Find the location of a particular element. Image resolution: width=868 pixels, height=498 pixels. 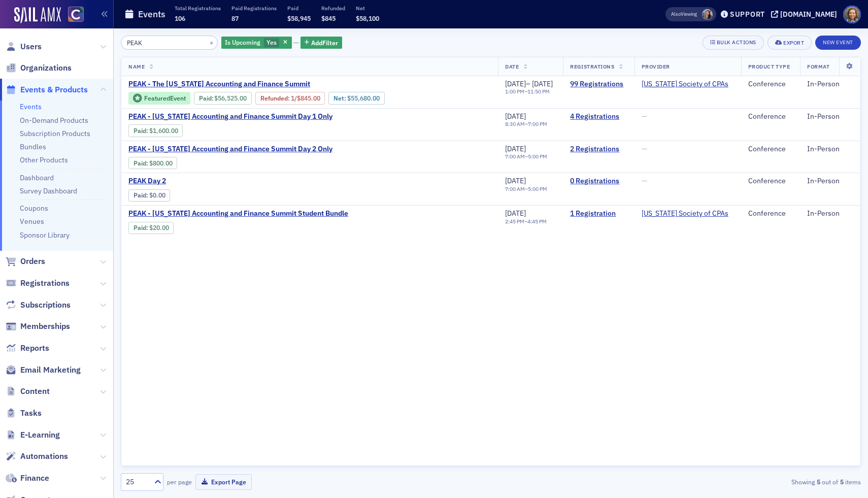

span: Is Upcoming is located at coordinates (243, 42).